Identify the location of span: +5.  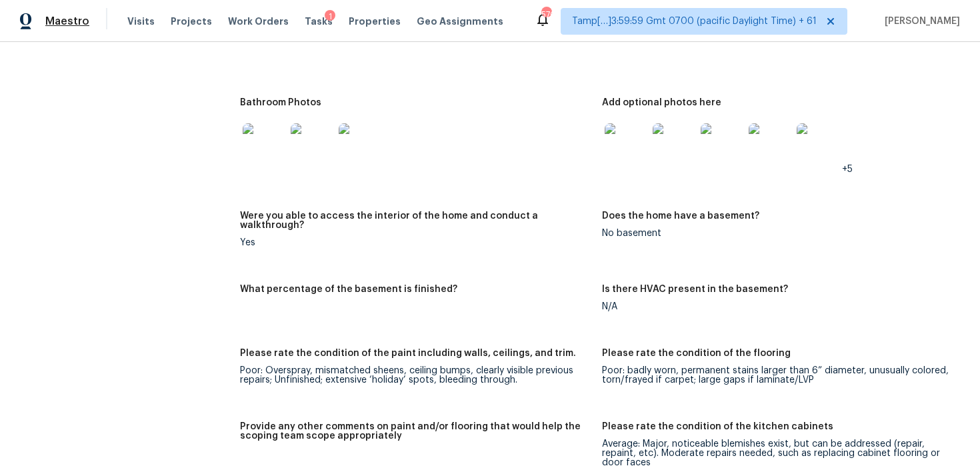
(848, 170).